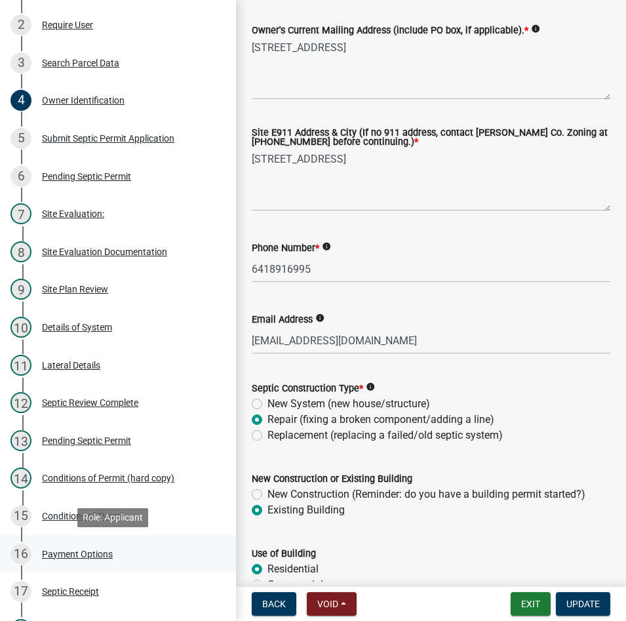  I want to click on label: New Construction (Reminder: do you have a building permit started?), so click(426, 494).